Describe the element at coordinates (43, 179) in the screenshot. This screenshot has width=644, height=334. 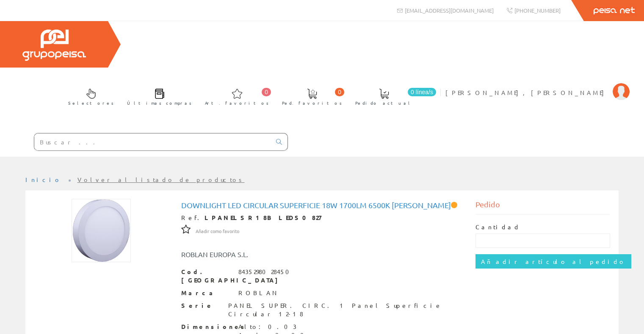
I see `a: Inicio` at that location.